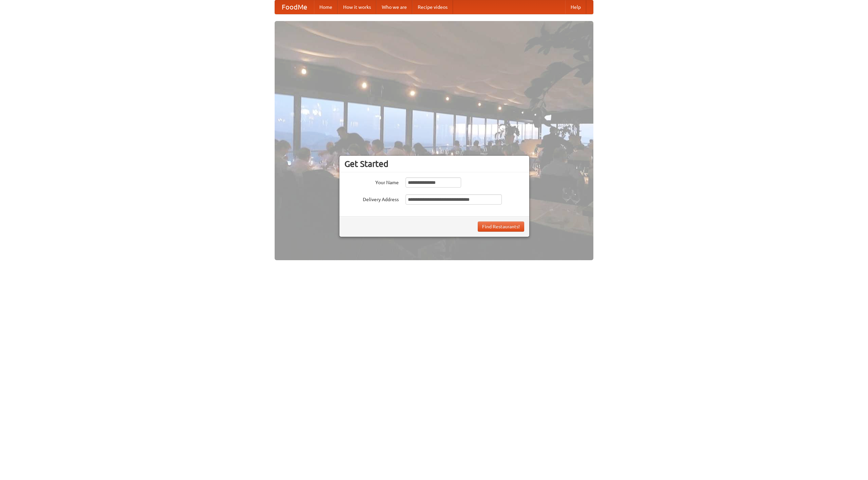 Image resolution: width=868 pixels, height=480 pixels. Describe the element at coordinates (576, 7) in the screenshot. I see `a: Help` at that location.